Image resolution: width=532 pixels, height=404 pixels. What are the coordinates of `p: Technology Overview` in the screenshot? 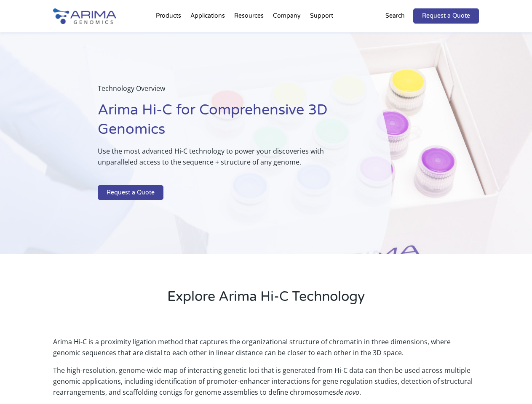 It's located at (223, 92).